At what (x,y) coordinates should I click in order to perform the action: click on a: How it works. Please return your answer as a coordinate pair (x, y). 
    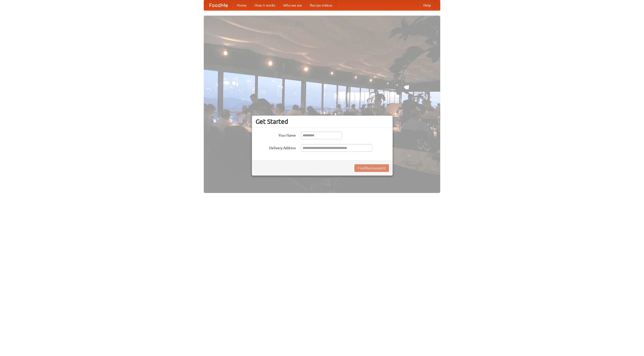
    Looking at the image, I should click on (265, 5).